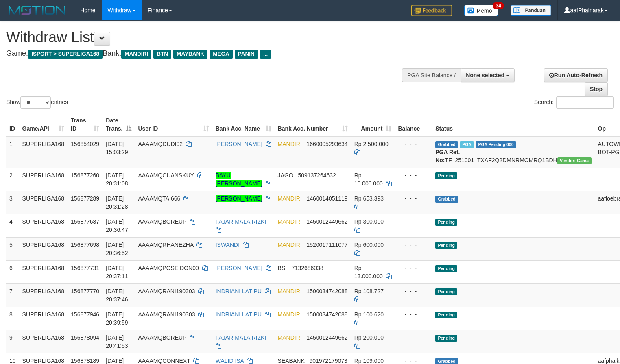  What do you see at coordinates (159, 198) in the screenshot?
I see `span: AAAAMQTAI666` at bounding box center [159, 198].